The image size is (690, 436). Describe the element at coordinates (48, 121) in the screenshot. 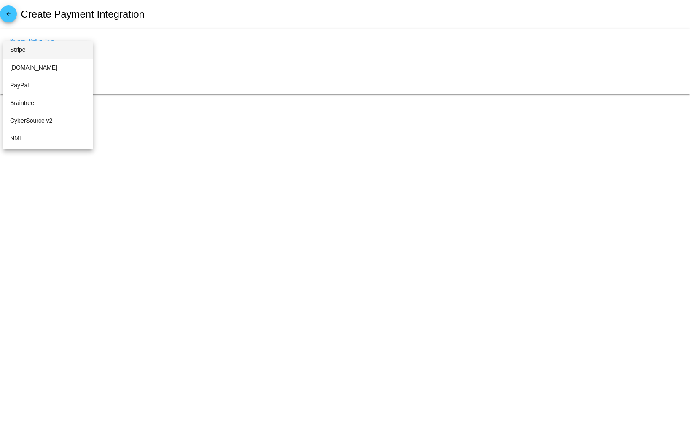

I see `span: CyberSource v2` at that location.